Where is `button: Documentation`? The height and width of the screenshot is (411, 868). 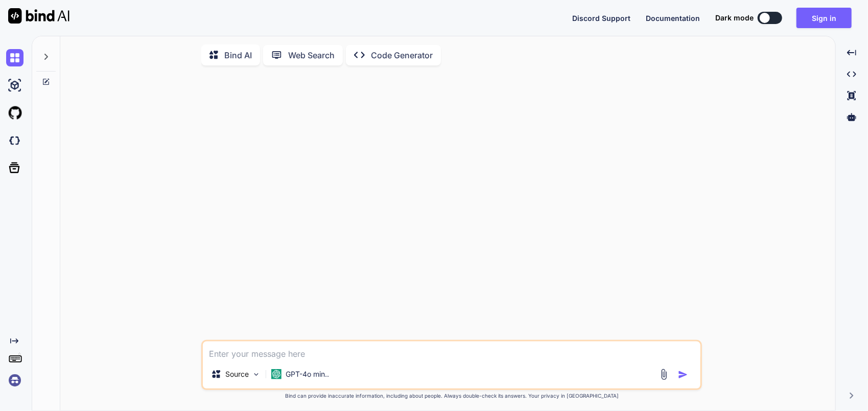 button: Documentation is located at coordinates (673, 18).